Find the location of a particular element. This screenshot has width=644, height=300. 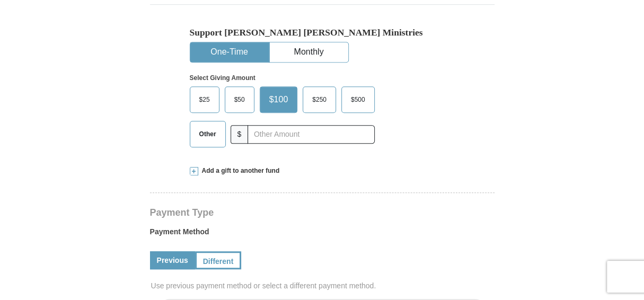

span: $25 is located at coordinates (204, 100).